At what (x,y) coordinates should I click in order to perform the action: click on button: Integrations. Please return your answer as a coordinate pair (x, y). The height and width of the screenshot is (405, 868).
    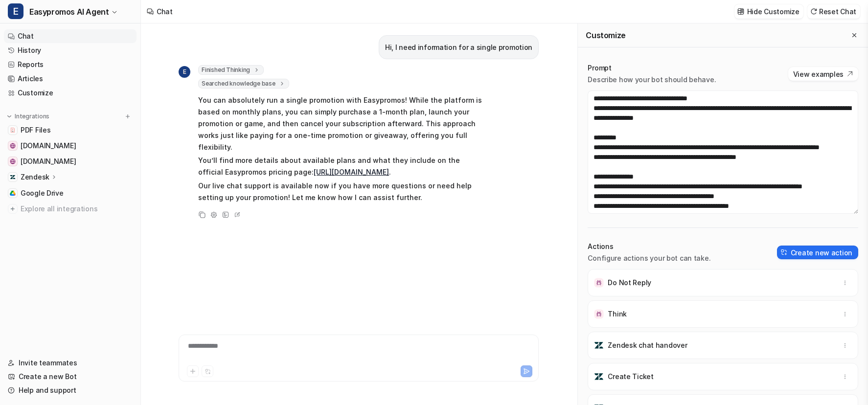
    Looking at the image, I should click on (28, 116).